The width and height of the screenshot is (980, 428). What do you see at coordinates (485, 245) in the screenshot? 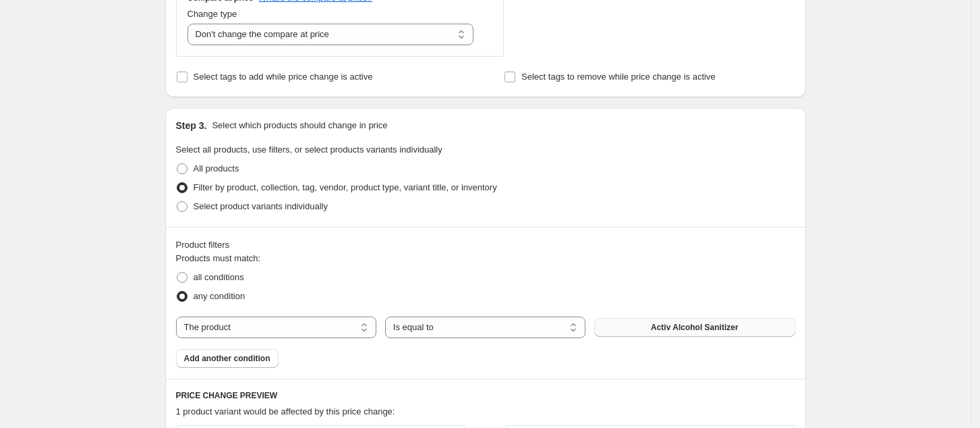
I see `div: Product filters` at bounding box center [485, 245].